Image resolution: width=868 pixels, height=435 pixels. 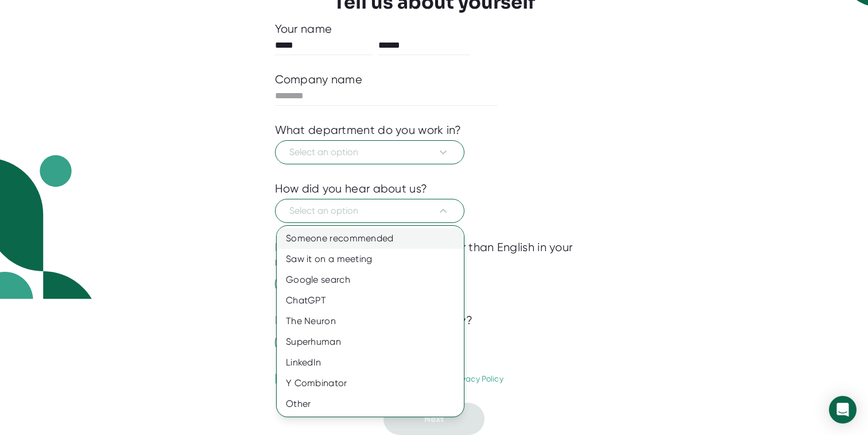 What do you see at coordinates (371, 363) in the screenshot?
I see `div: LinkedIn` at bounding box center [371, 363].